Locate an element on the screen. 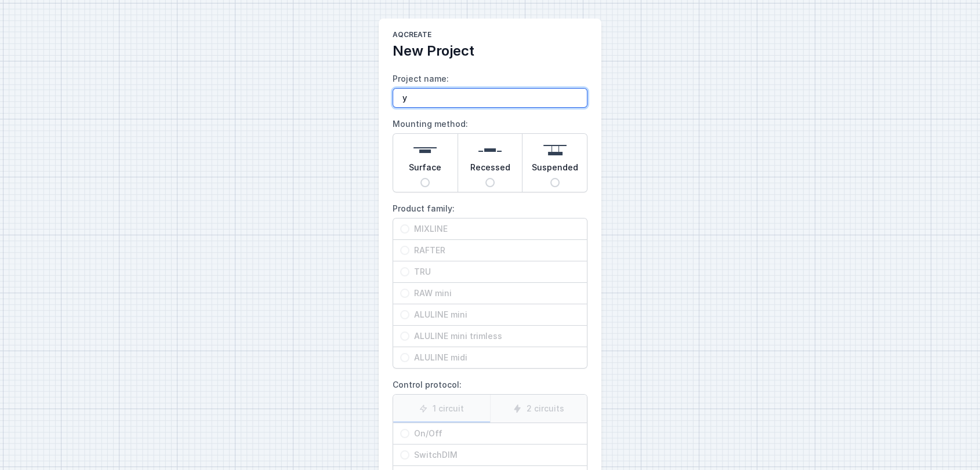 The image size is (980, 470). span: Suspended is located at coordinates (555, 170).